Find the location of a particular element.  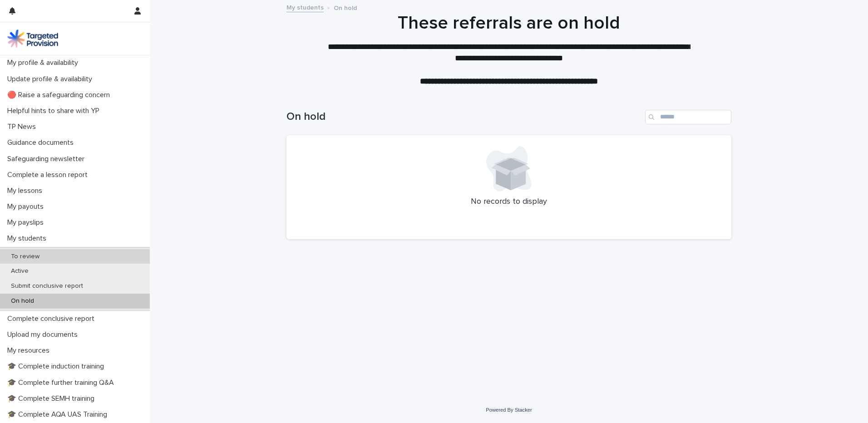

p: 🎓 Complete induction training is located at coordinates (57, 366).